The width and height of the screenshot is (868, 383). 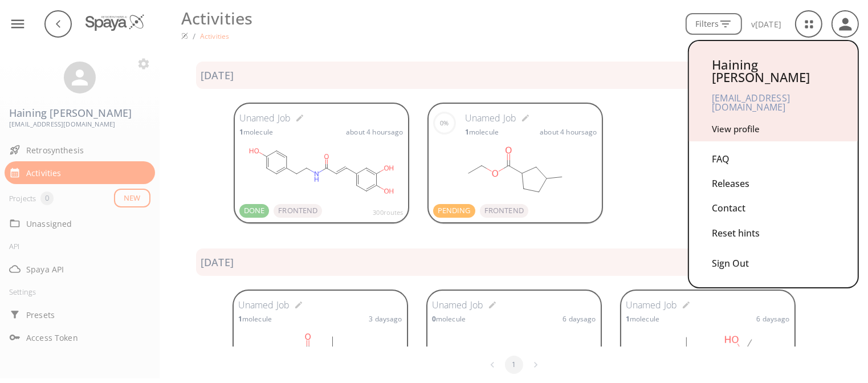 What do you see at coordinates (774, 183) in the screenshot?
I see `div: Releases` at bounding box center [774, 183].